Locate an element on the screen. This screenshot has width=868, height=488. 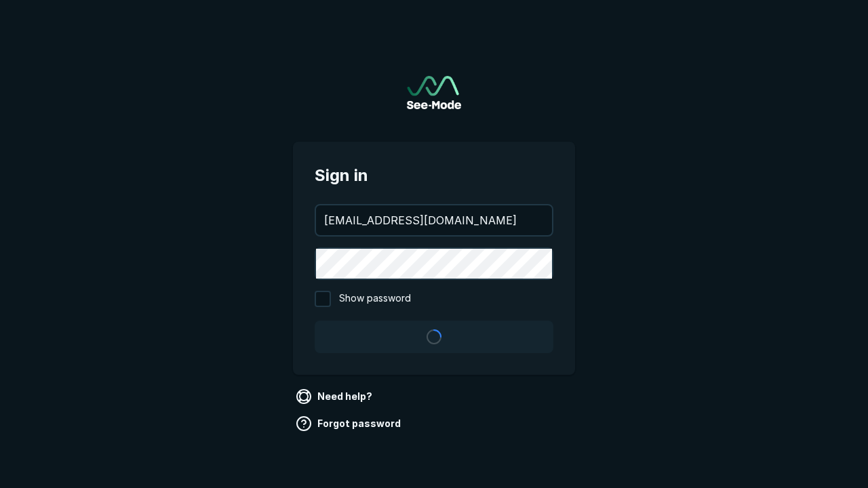
a: Go to sign in is located at coordinates (434, 92).